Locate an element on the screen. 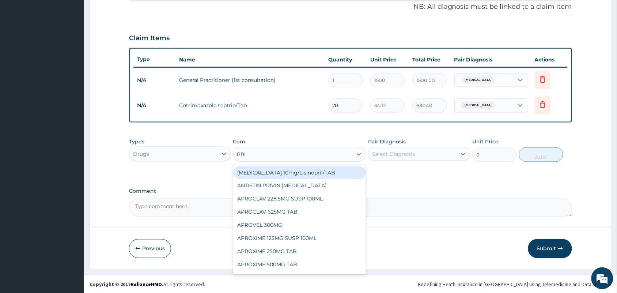  div: APROXIME 500MG TAB is located at coordinates (300, 265).